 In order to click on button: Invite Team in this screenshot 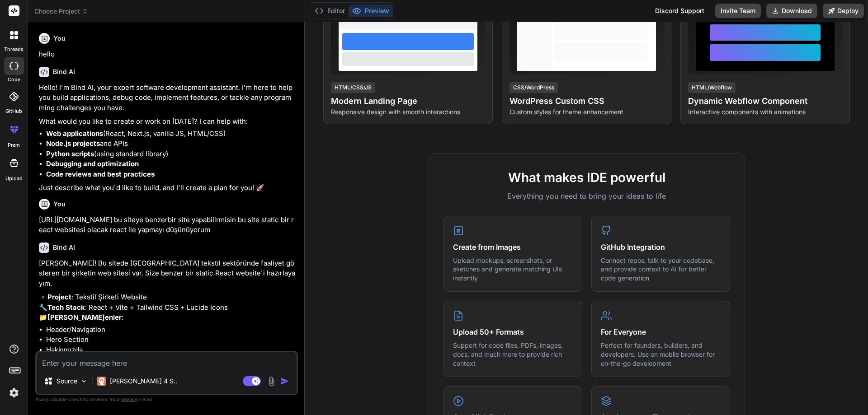, I will do `click(738, 11)`.